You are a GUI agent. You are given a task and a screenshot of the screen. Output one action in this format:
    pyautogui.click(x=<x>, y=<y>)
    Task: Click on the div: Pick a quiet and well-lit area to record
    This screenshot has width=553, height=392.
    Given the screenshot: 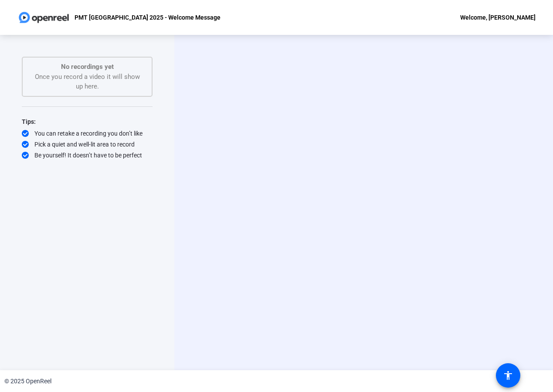 What is the action you would take?
    pyautogui.click(x=87, y=144)
    